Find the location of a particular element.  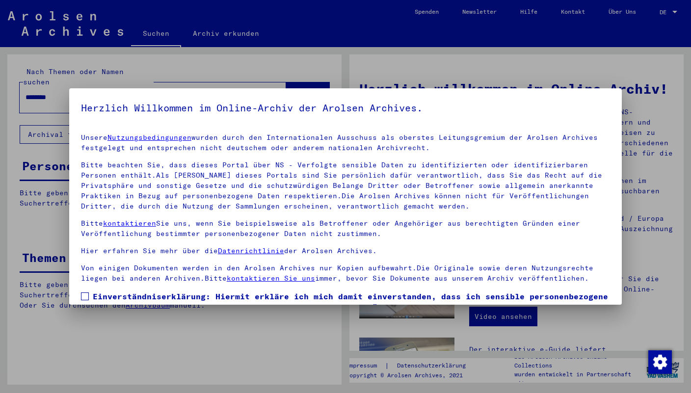

a: kontaktieren Sie uns is located at coordinates (271, 278).